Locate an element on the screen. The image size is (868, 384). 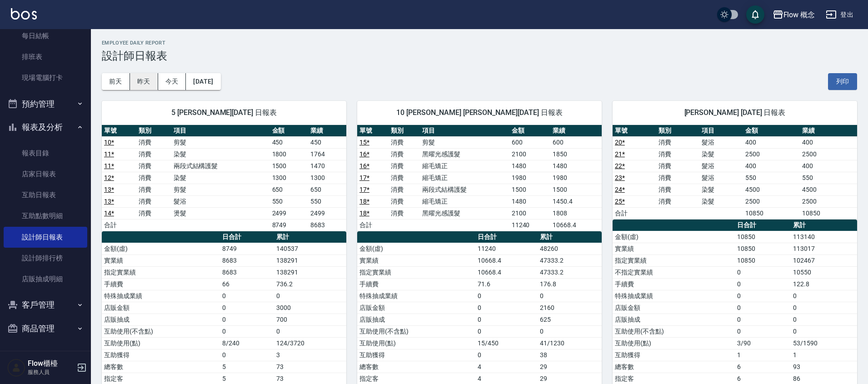
td: 特殊抽成業績 is located at coordinates (674, 296).